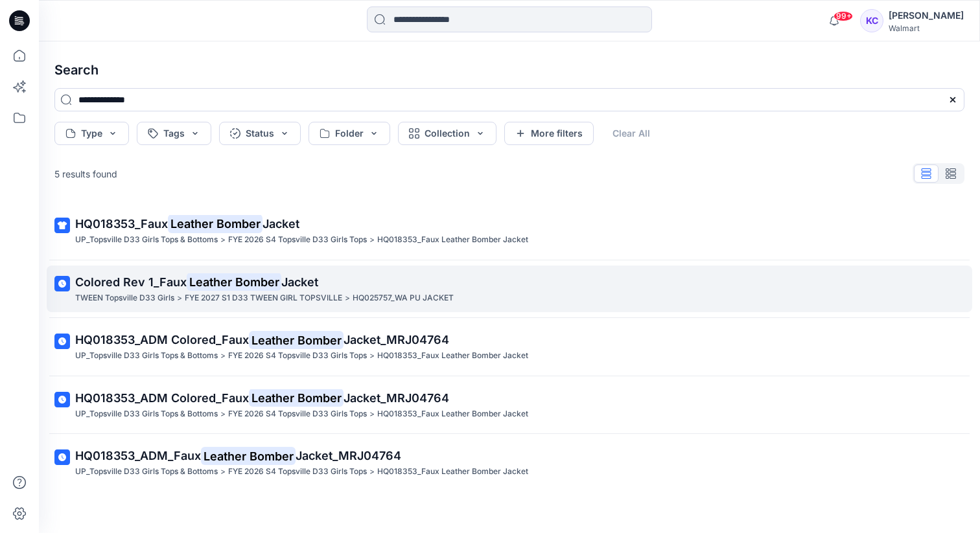 This screenshot has height=533, width=980. Describe the element at coordinates (509, 231) in the screenshot. I see `a: HQ018353_FauxLeather BomberJacketUP_Topsville D33 Girls Tops & Bottoms>FYE 2026 S4 Topsville D33 ...` at that location.